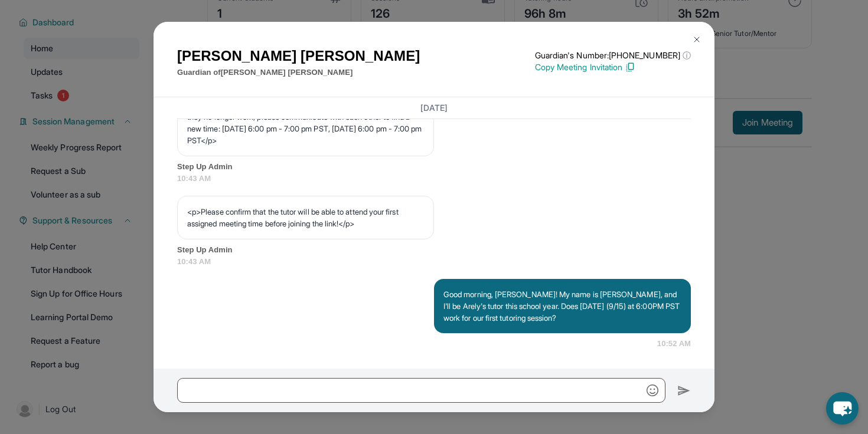 The image size is (868, 434). What do you see at coordinates (305, 218) in the screenshot?
I see `p: <p>Please confirm that the tutor will be able to attend your first assigned meeting time before j...` at bounding box center [305, 218].